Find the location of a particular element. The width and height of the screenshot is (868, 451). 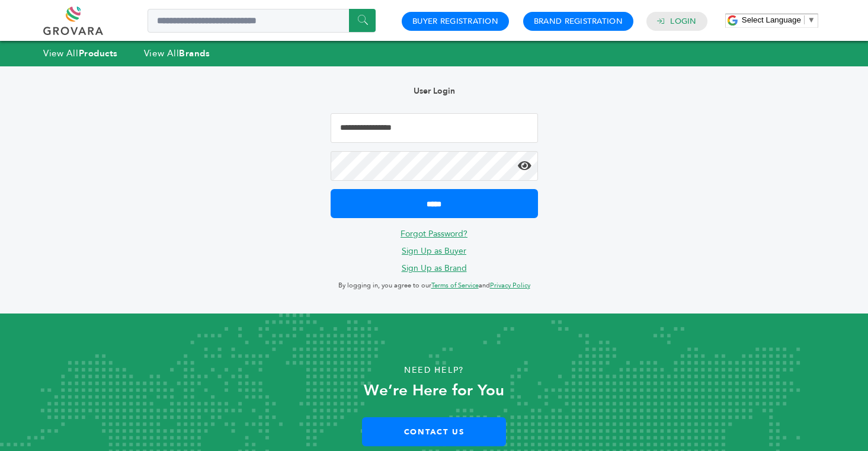

input: Password is located at coordinates (434, 166).